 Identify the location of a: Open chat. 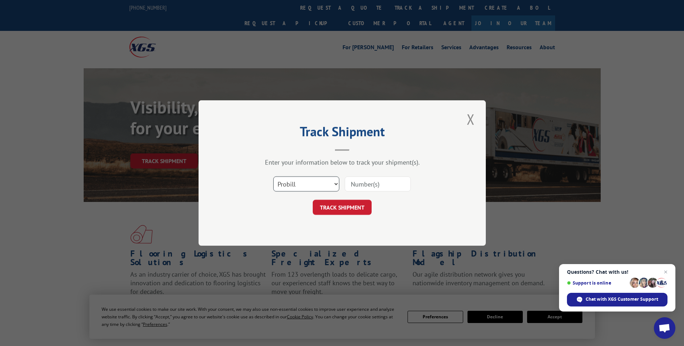
(665, 328).